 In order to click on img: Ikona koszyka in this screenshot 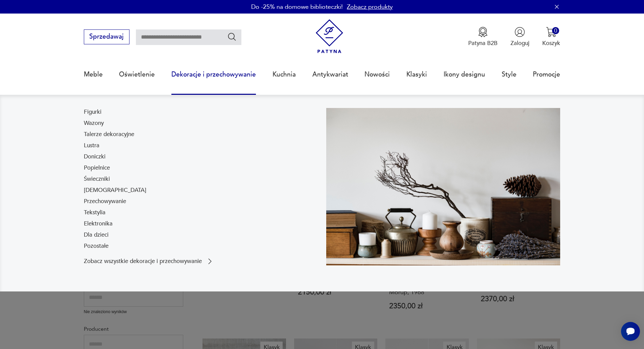, I will do `click(551, 32)`.